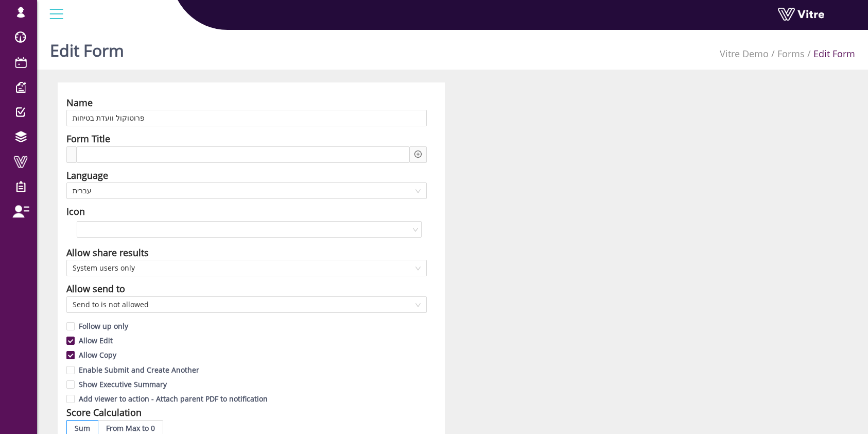  What do you see at coordinates (139, 370) in the screenshot?
I see `span: Enable Submit and Create Another` at bounding box center [139, 370].